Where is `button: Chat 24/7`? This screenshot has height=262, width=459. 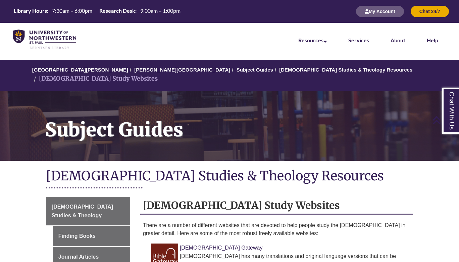
button: Chat 24/7 is located at coordinates (429, 11).